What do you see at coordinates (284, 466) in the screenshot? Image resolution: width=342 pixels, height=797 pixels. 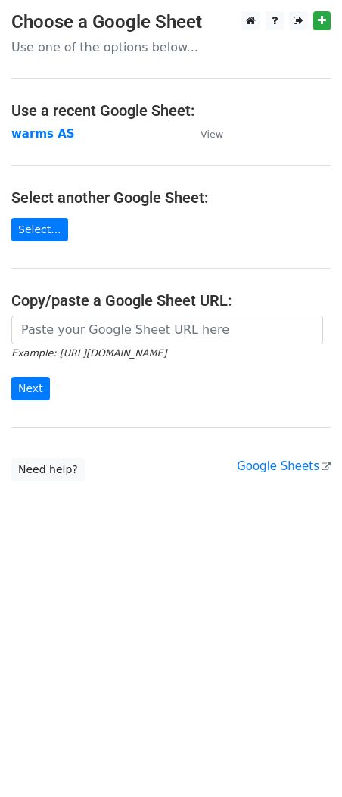 I see `a: Google Sheets` at bounding box center [284, 466].